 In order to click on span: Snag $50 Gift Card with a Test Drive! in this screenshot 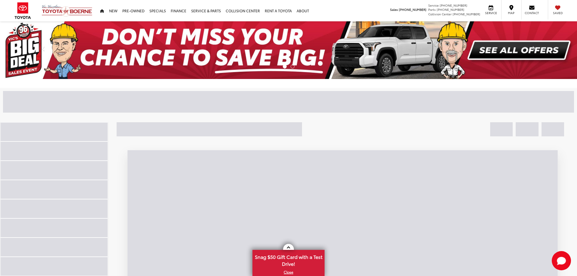, I will do `click(289, 260)`.